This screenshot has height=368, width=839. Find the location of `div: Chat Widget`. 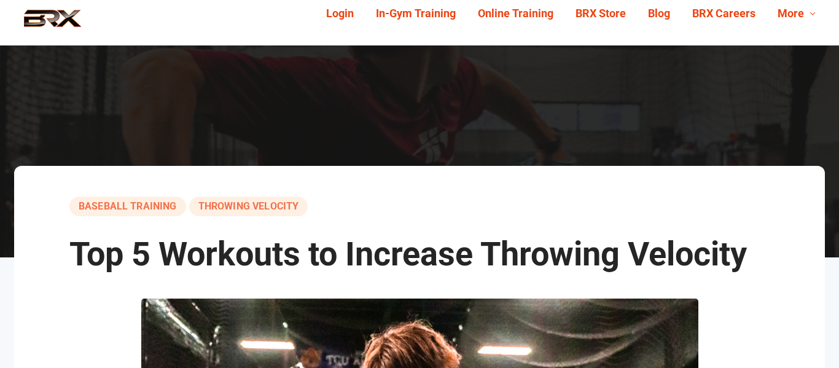

div: Chat Widget is located at coordinates (808, 338).